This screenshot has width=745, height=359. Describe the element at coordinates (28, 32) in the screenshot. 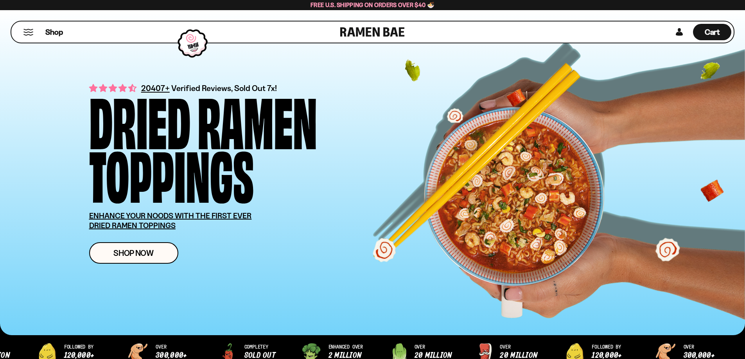

I see `button: Mobile Menu Trigger` at that location.